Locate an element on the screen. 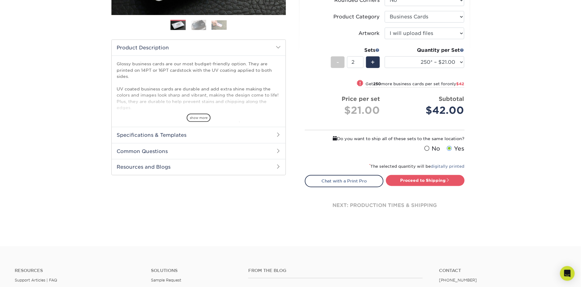  h4: Contact is located at coordinates (503, 270).